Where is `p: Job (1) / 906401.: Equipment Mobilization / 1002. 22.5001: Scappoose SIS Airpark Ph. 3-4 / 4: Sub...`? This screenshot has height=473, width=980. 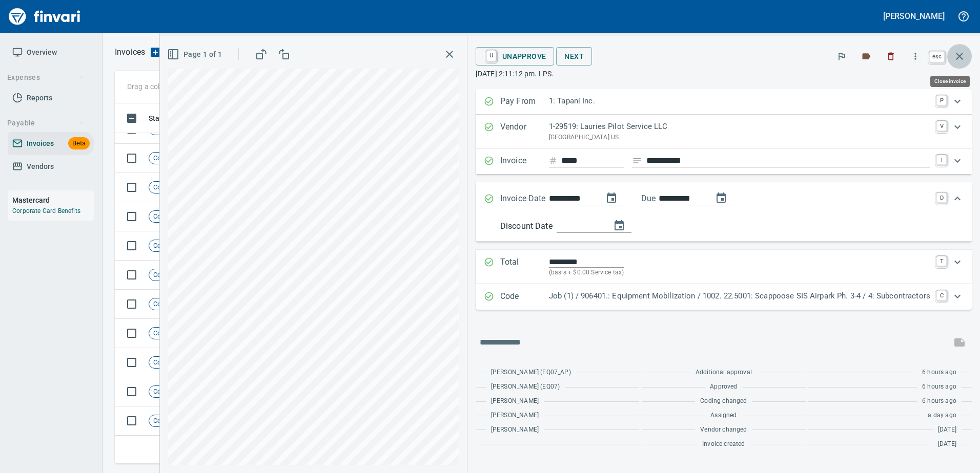
p: Job (1) / 906401.: Equipment Mobilization / 1002. 22.5001: Scappoose SIS Airpark Ph. 3-4 / 4: Sub... is located at coordinates (740, 296).